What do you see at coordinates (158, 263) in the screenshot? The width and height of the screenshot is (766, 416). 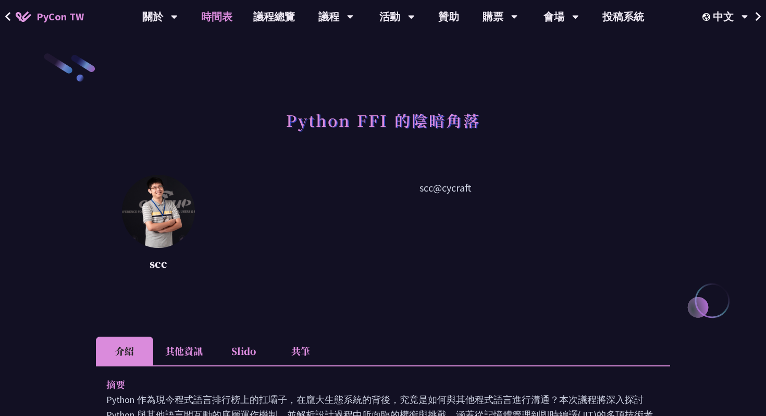 I see `p: scc` at bounding box center [158, 263].